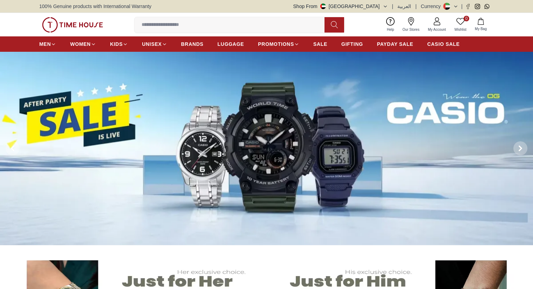  What do you see at coordinates (466, 19) in the screenshot?
I see `span: 0` at bounding box center [466, 19].